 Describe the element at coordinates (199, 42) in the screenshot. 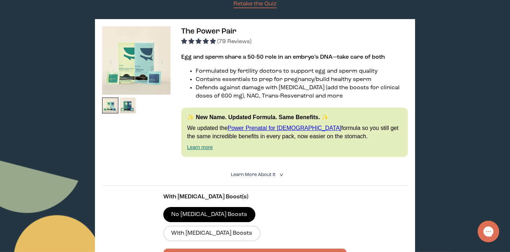

I see `span: 4.92 stars` at that location.